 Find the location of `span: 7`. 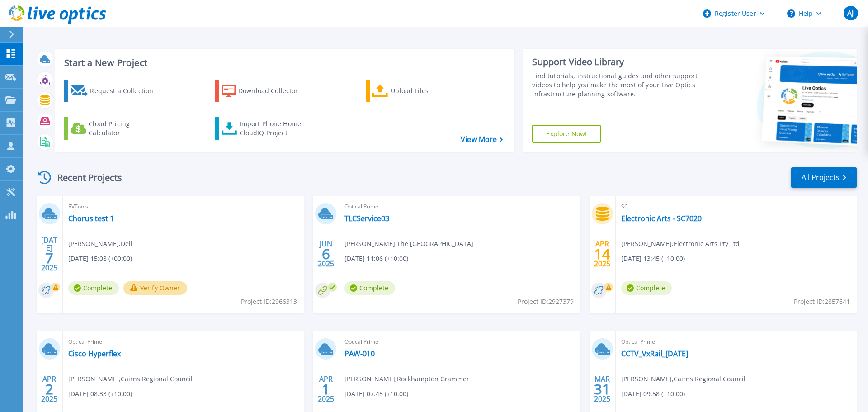

span: 7 is located at coordinates (49, 257).